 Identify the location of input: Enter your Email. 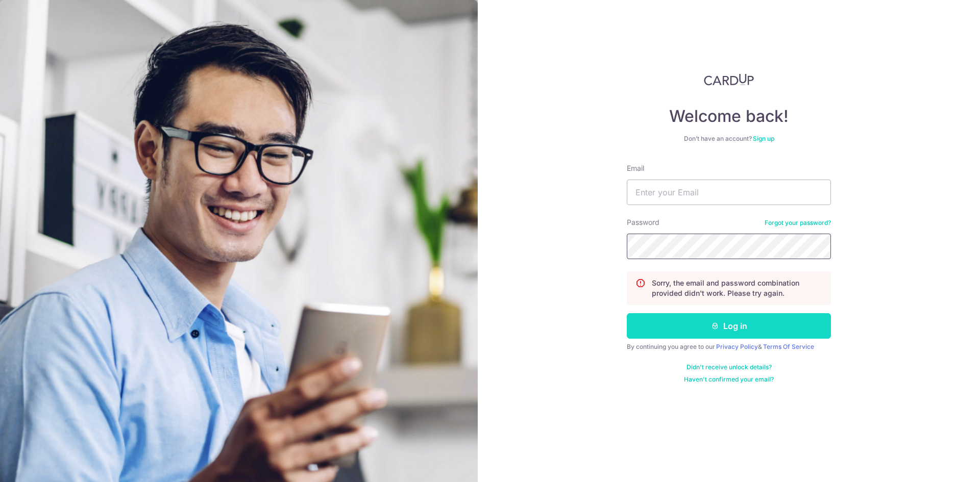
(729, 192).